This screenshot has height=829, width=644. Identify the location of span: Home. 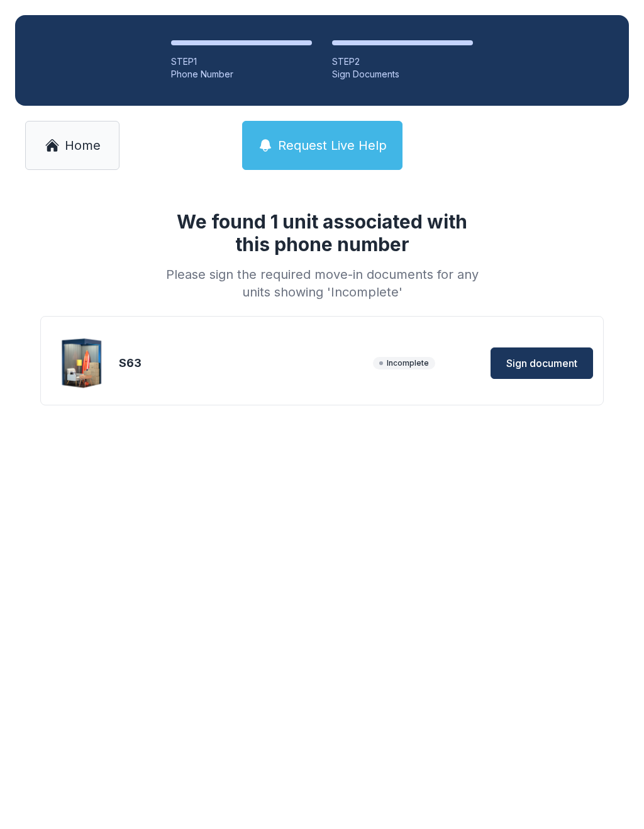
(83, 145).